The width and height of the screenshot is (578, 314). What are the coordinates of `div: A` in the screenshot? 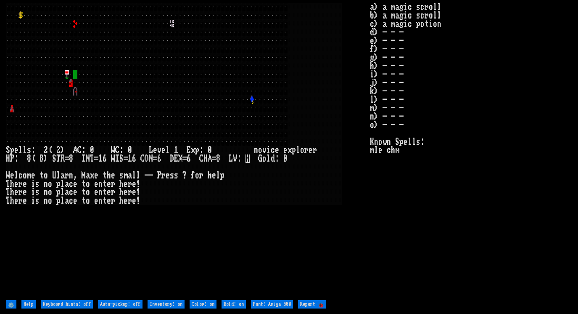 It's located at (210, 158).